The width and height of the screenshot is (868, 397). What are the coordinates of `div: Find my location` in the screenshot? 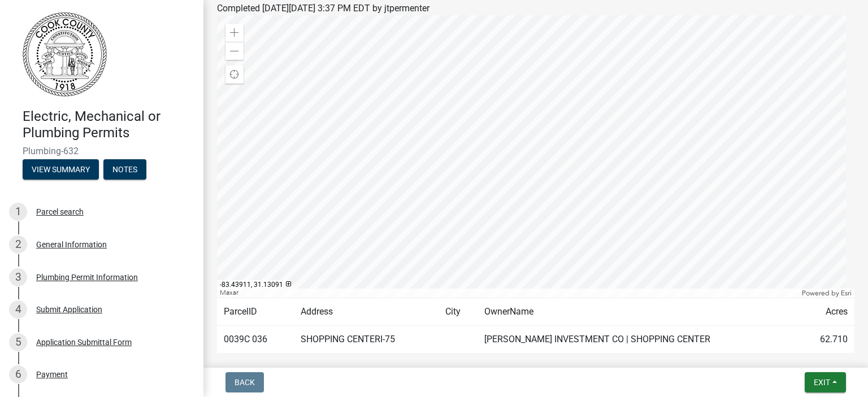 It's located at (235, 74).